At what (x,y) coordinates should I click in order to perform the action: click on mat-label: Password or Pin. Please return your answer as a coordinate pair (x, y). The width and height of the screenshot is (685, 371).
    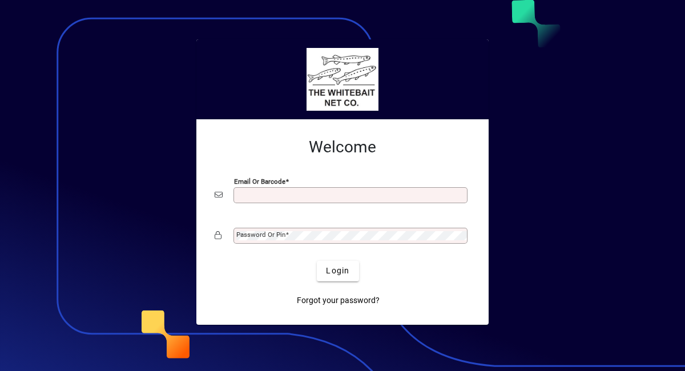
    Looking at the image, I should click on (261, 235).